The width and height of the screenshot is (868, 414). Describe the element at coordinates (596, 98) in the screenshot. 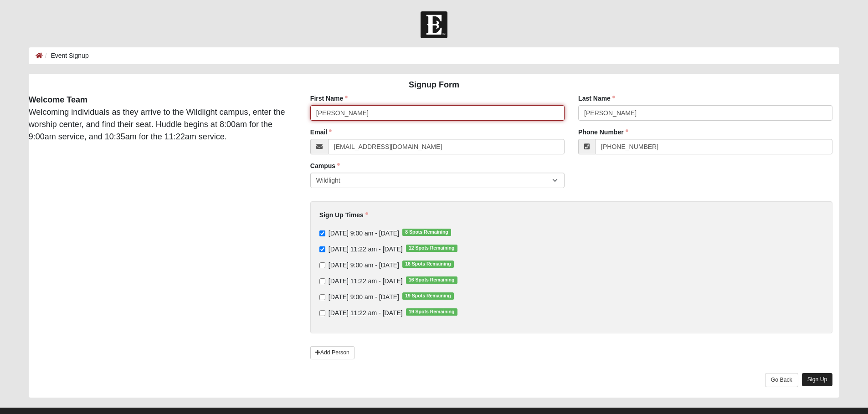

I see `label: Last Name` at that location.